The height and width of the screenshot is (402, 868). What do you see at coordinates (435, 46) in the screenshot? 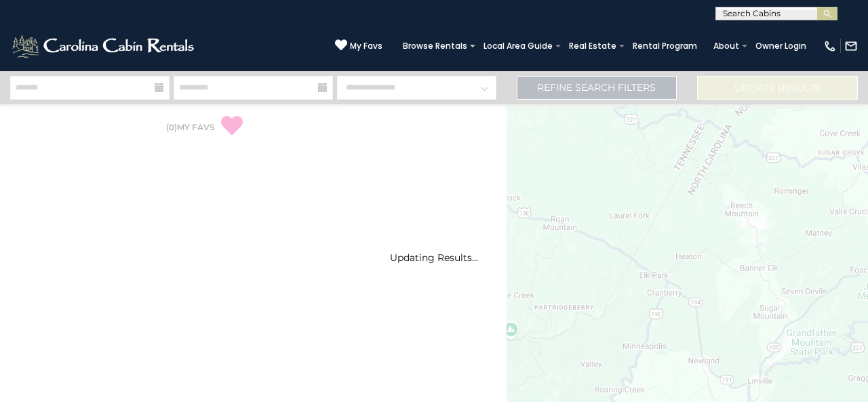
I see `a: Browse Rentals` at bounding box center [435, 46].